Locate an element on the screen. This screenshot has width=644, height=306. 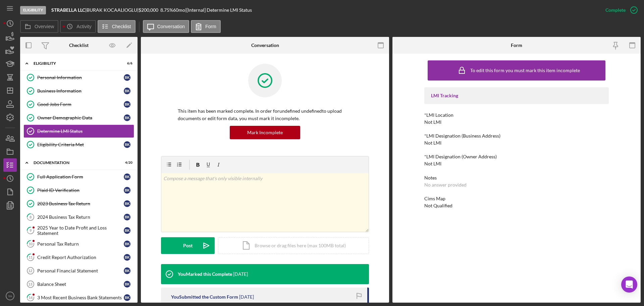
a: 13Balance SheetBK is located at coordinates (79, 284).